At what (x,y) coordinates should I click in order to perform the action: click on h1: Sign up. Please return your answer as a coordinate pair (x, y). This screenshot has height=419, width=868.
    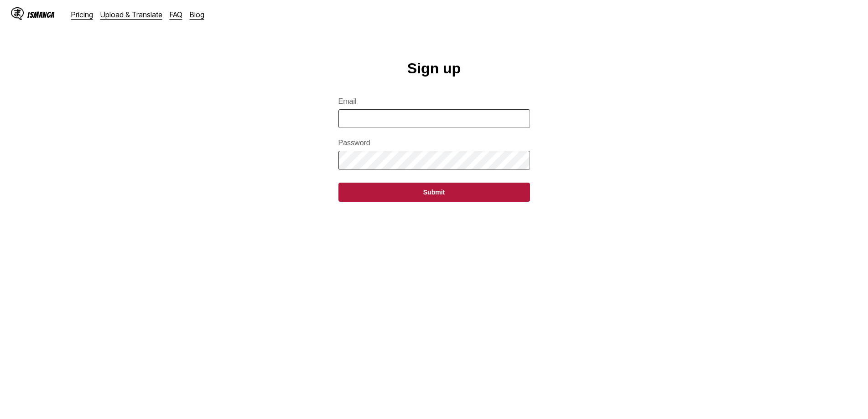
    Looking at the image, I should click on (434, 68).